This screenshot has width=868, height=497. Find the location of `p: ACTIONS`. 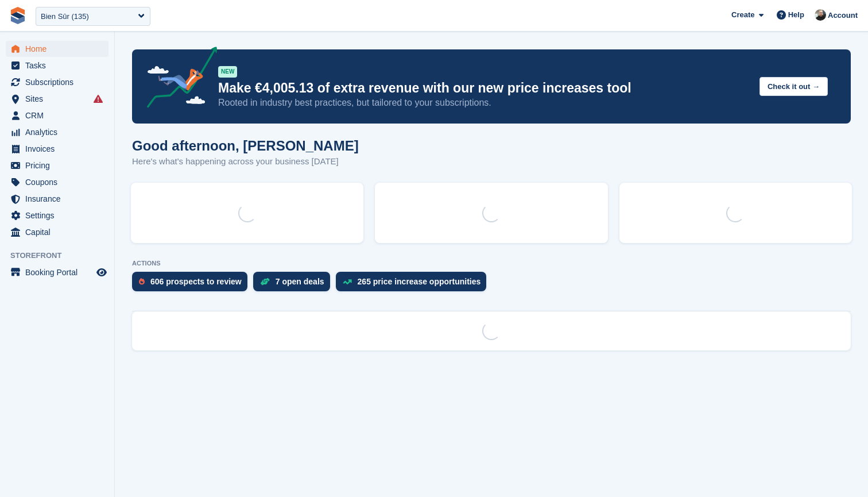

p: ACTIONS is located at coordinates (491, 263).